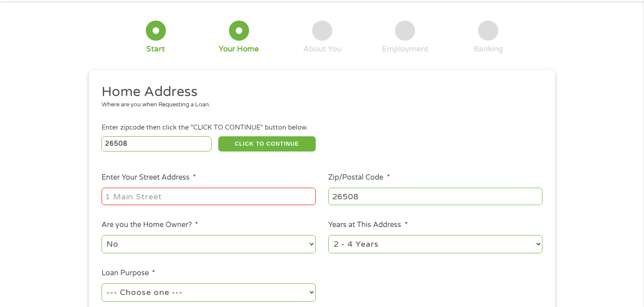 This screenshot has width=644, height=307. What do you see at coordinates (319, 105) in the screenshot?
I see `div: Where are you when Requesting a Loan.` at bounding box center [319, 105].